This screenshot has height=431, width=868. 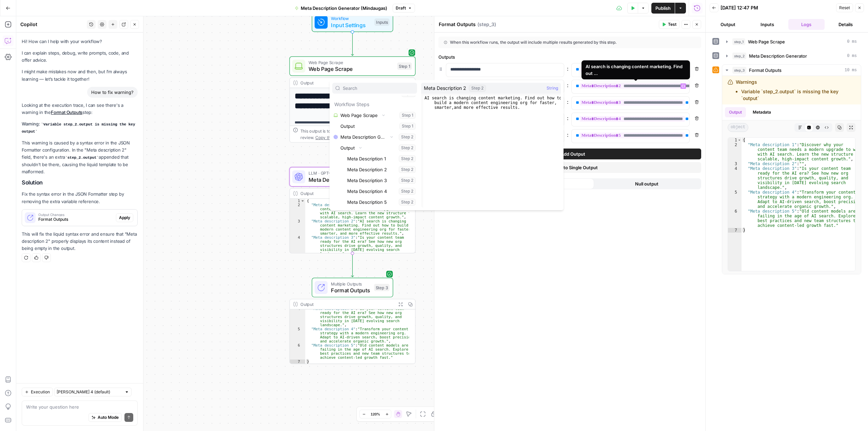 I want to click on span: Output Changes, so click(x=76, y=215).